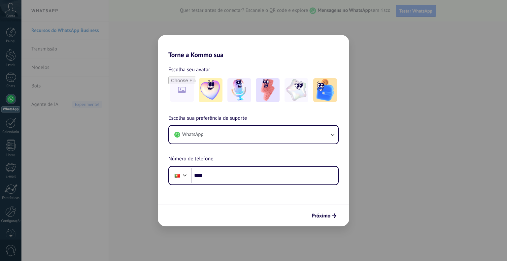  What do you see at coordinates (325, 90) in the screenshot?
I see `img: -5.jpeg` at bounding box center [325, 90].